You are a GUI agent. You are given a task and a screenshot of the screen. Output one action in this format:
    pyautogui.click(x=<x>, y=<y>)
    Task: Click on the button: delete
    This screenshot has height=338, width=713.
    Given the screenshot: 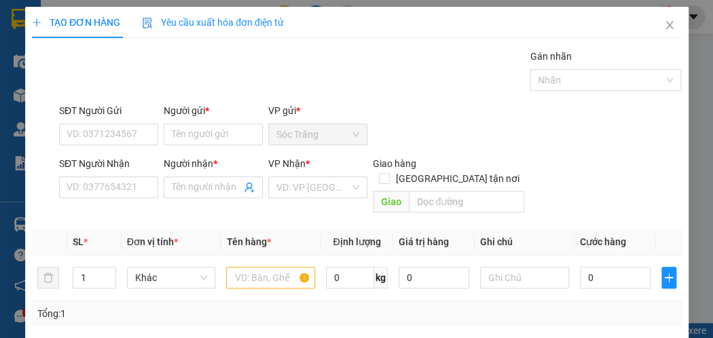 What is the action you would take?
    pyautogui.click(x=48, y=278)
    